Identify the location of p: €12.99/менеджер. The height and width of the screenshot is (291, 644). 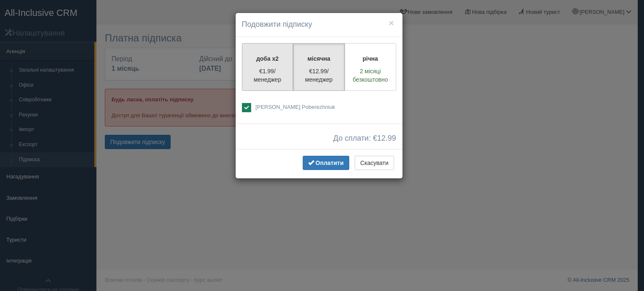
(319, 75).